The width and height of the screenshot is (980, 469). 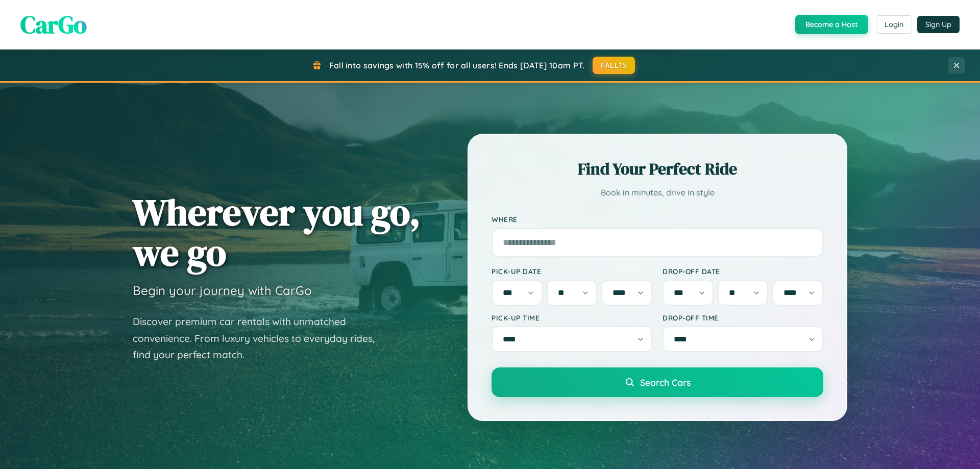 I want to click on h3: Begin your journey with CarGo, so click(x=222, y=291).